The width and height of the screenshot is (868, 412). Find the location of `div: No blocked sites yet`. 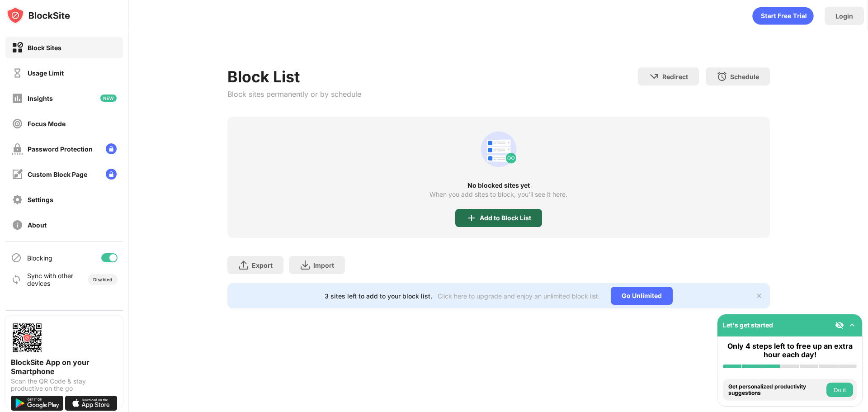

div: No blocked sites yet is located at coordinates (499, 185).